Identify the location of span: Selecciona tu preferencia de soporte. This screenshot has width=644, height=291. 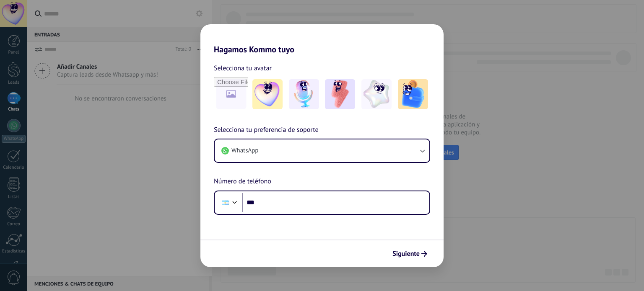
(266, 130).